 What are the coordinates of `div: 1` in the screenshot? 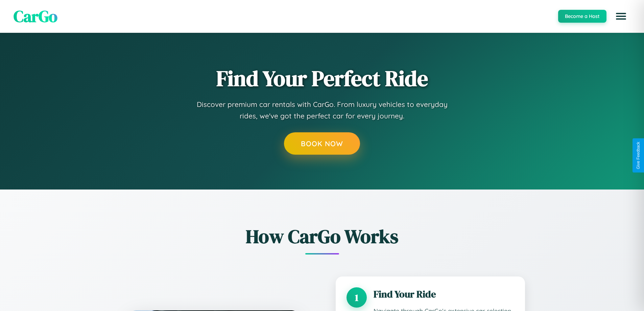 It's located at (357, 297).